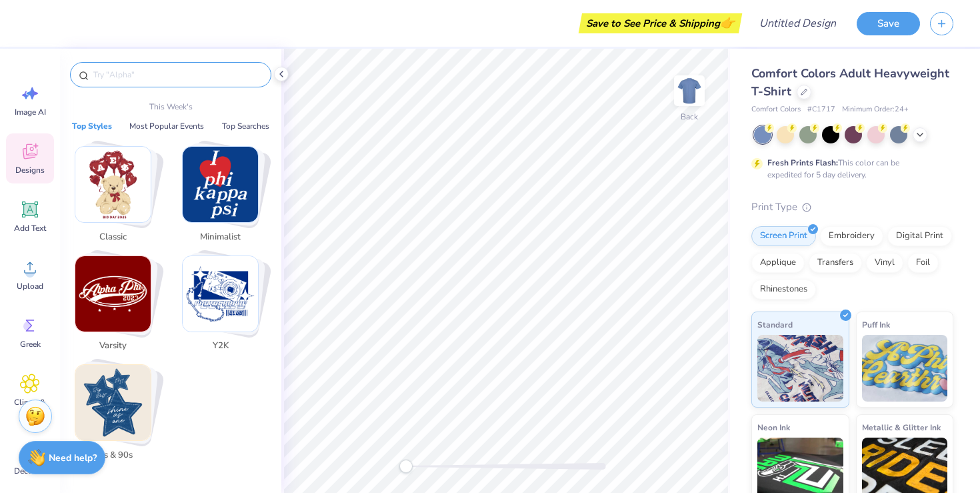 The width and height of the screenshot is (980, 493). I want to click on div: Embroidery, so click(851, 236).